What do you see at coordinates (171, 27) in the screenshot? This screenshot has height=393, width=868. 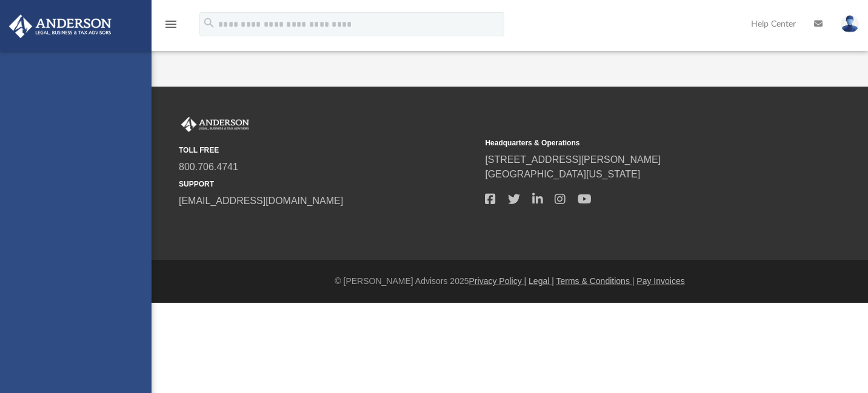 I see `a: menu` at bounding box center [171, 27].